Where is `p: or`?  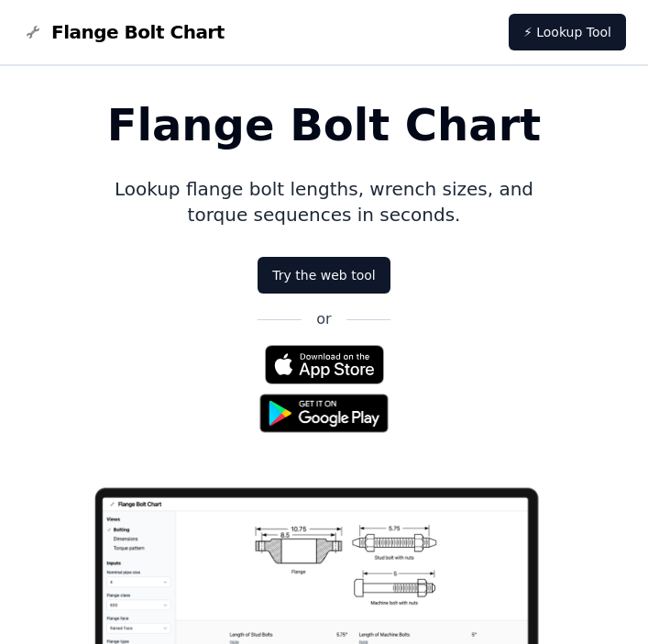
p: or is located at coordinates (324, 319).